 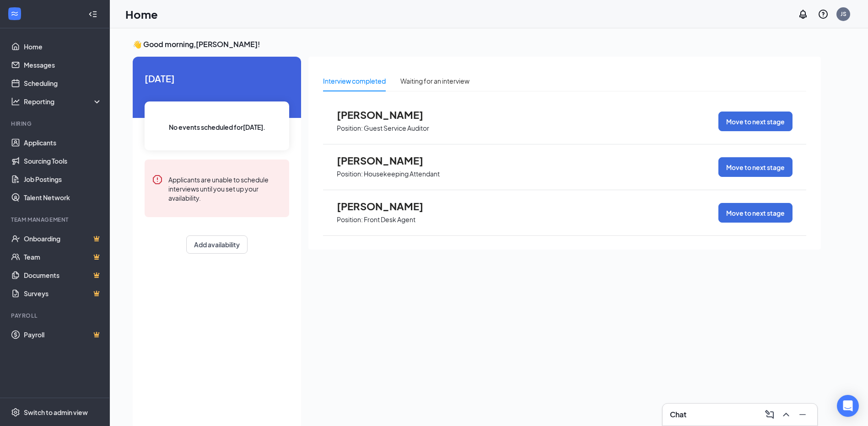 I want to click on a: DocumentsCrown, so click(x=63, y=275).